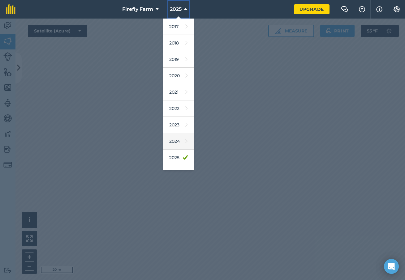 The image size is (405, 280). I want to click on span: Firefly Farm, so click(138, 9).